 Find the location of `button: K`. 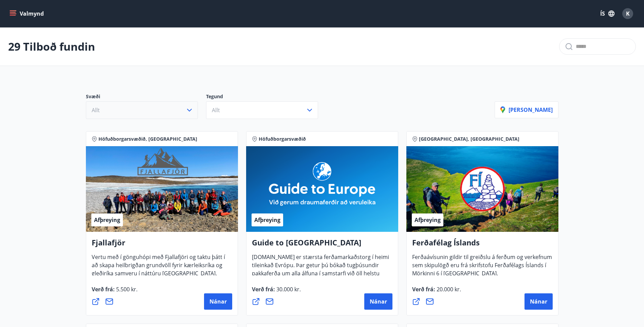

button: K is located at coordinates (628, 14).